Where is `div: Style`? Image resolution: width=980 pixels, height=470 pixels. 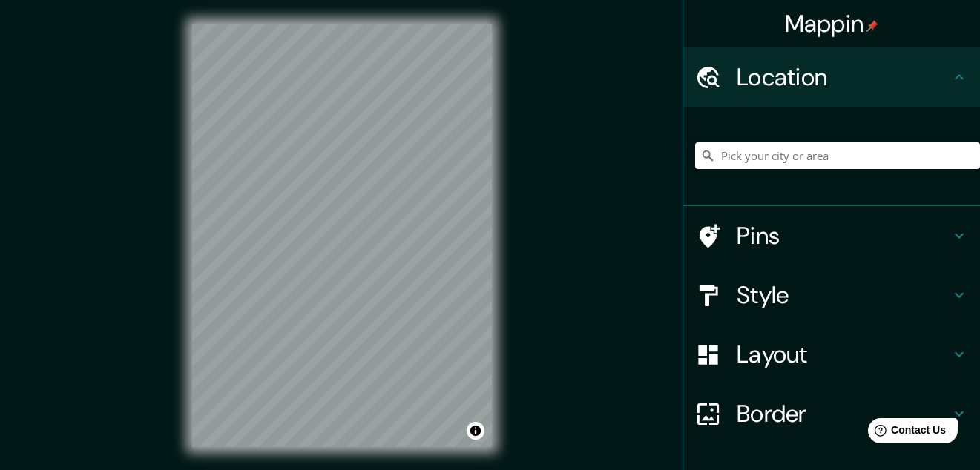
div: Style is located at coordinates (832, 295).